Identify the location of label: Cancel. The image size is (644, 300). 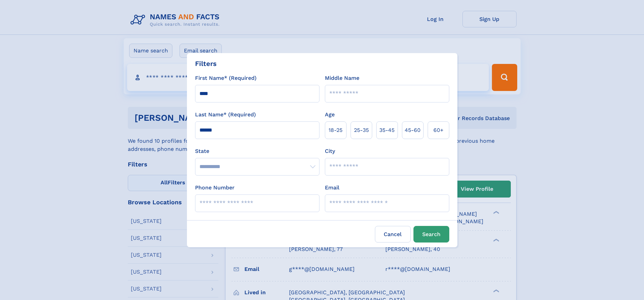
(393, 234).